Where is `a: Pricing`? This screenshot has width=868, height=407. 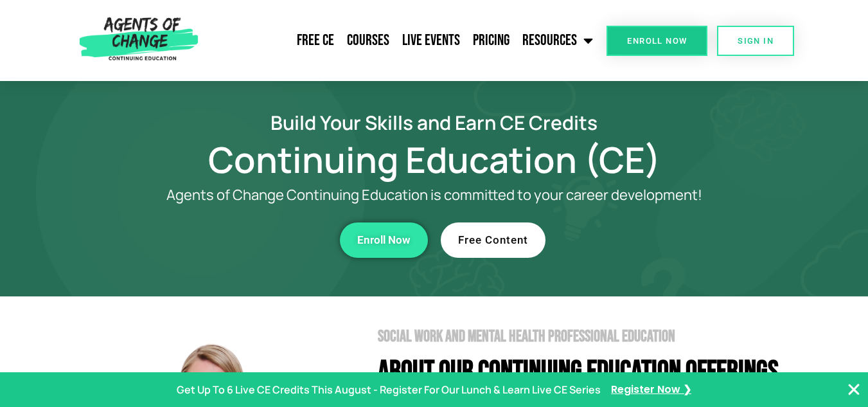 a: Pricing is located at coordinates (491, 40).